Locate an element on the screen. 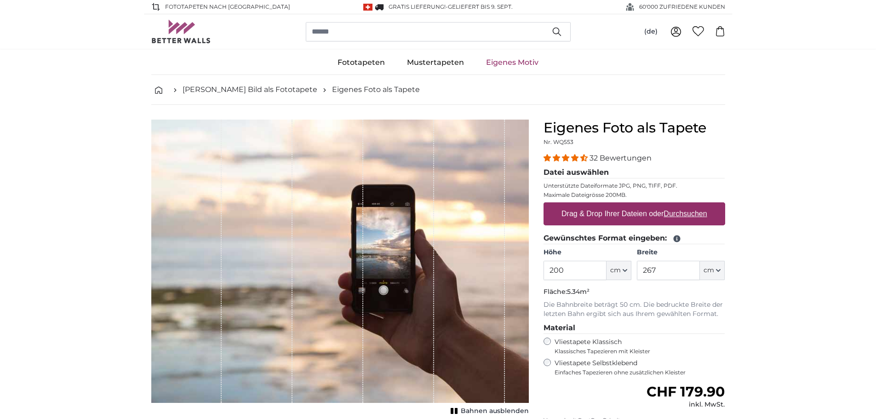 The image size is (876, 419). h1: Eigenes Foto als Tapete is located at coordinates (634, 128).